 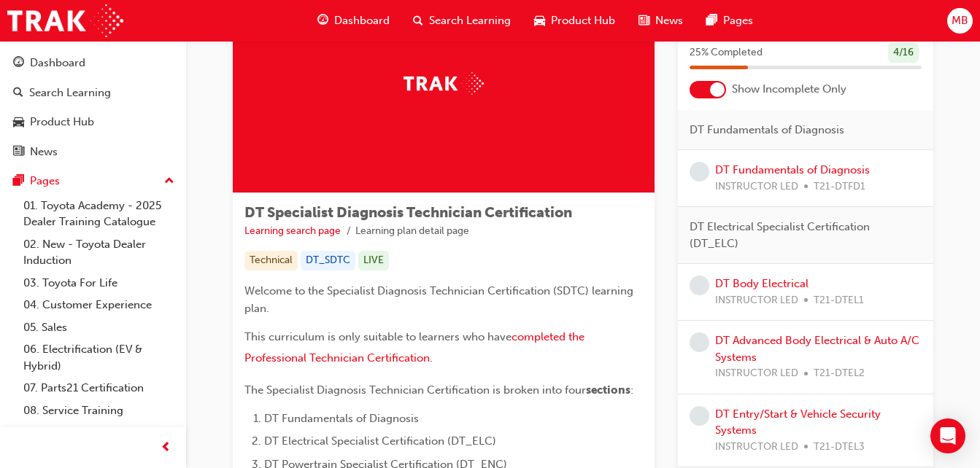 What do you see at coordinates (92, 181) in the screenshot?
I see `button: Pages` at bounding box center [92, 181].